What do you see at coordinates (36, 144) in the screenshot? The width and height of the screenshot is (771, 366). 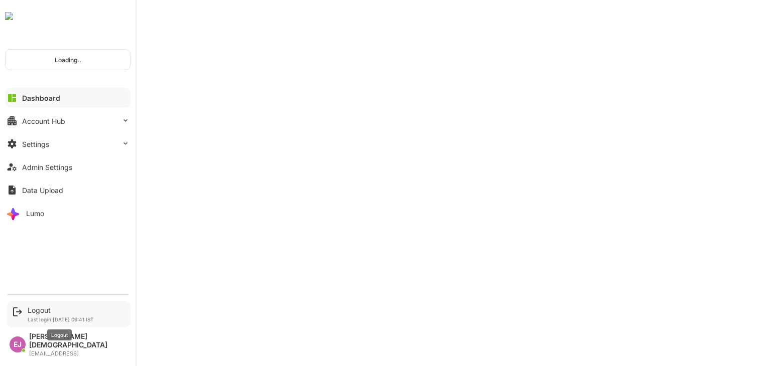 I see `div: Settings` at bounding box center [36, 144].